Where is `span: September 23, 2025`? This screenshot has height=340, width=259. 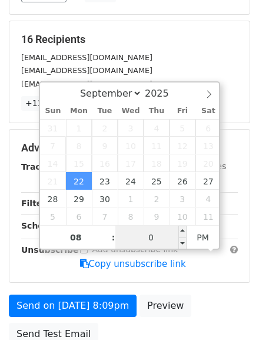 span: September 23, 2025 is located at coordinates (105, 181).